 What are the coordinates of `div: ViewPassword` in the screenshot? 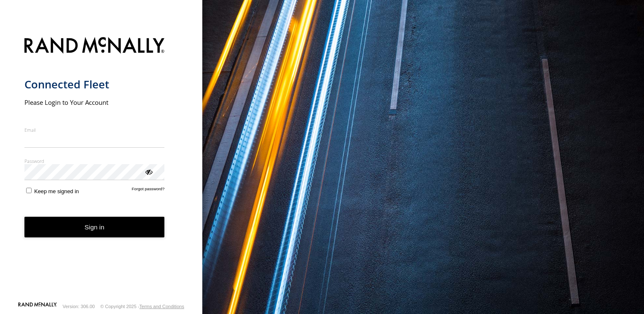 It's located at (148, 172).